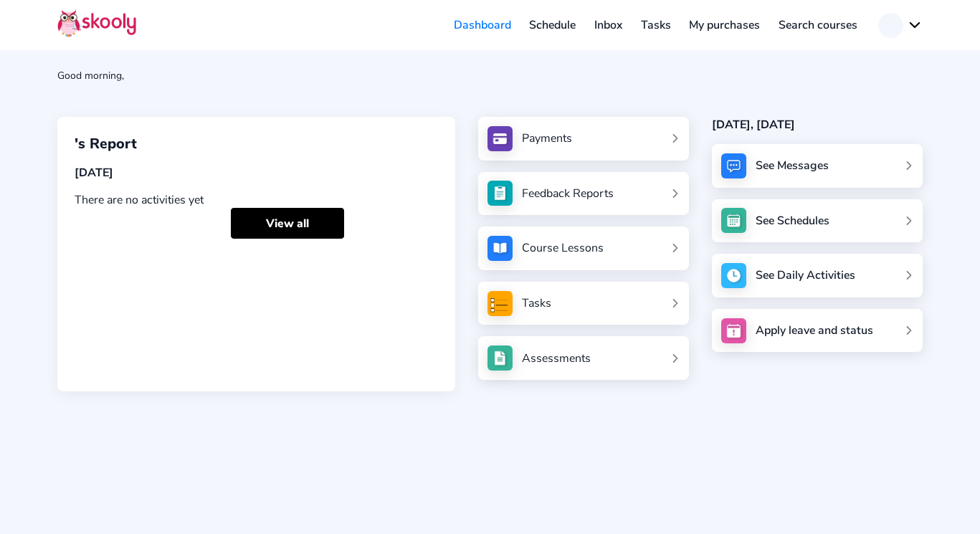  What do you see at coordinates (547, 138) in the screenshot?
I see `div: Payments` at bounding box center [547, 138].